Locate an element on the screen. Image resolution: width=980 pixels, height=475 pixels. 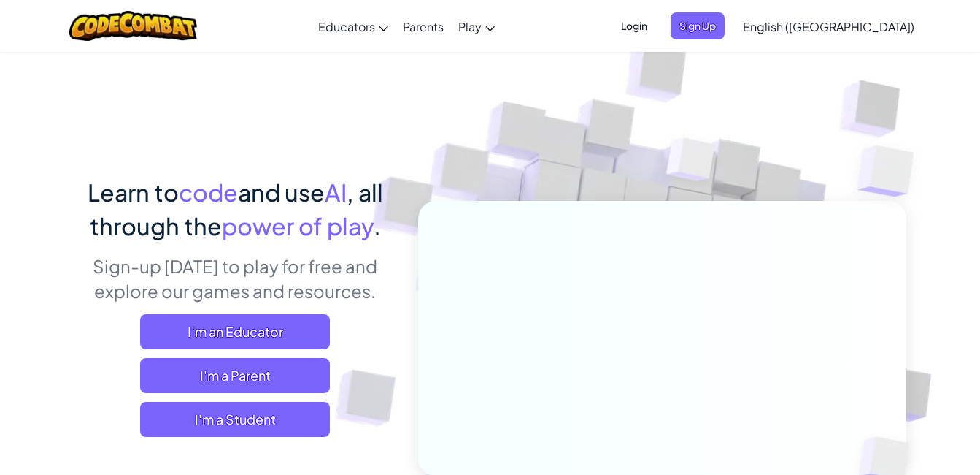
span: I'm a Student is located at coordinates (235, 419).